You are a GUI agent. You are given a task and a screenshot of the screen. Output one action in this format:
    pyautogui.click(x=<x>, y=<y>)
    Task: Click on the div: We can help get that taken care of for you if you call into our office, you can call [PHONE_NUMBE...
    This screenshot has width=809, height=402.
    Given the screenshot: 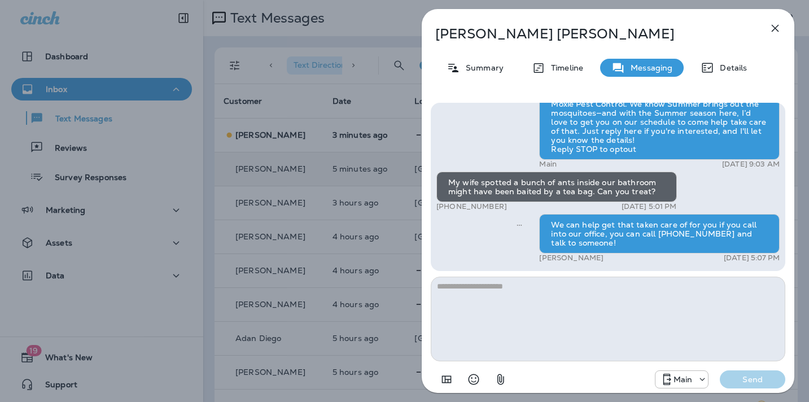 What is the action you would take?
    pyautogui.click(x=660, y=234)
    